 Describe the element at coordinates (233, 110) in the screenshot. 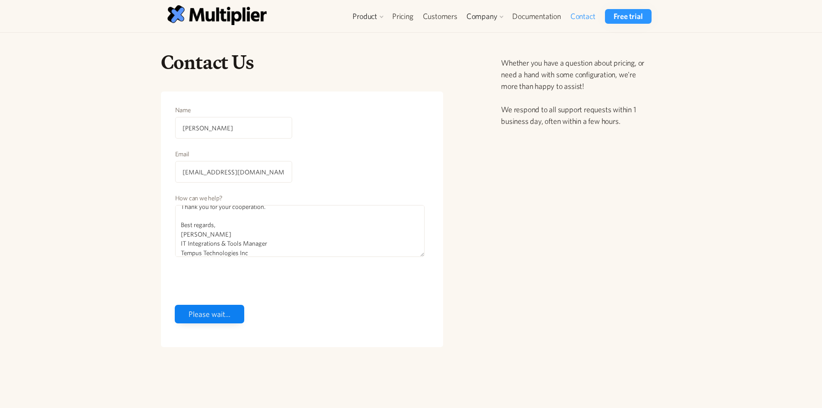

I see `label: Name` at that location.